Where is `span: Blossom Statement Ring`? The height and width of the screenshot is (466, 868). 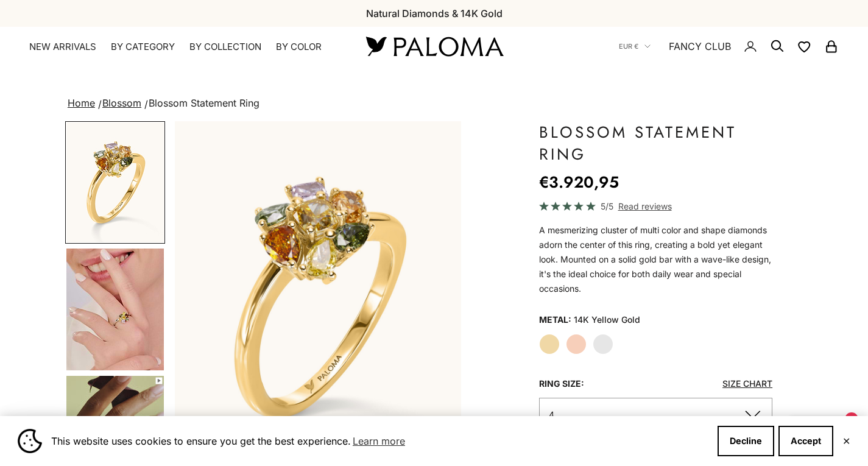
span: Blossom Statement Ring is located at coordinates (204, 103).